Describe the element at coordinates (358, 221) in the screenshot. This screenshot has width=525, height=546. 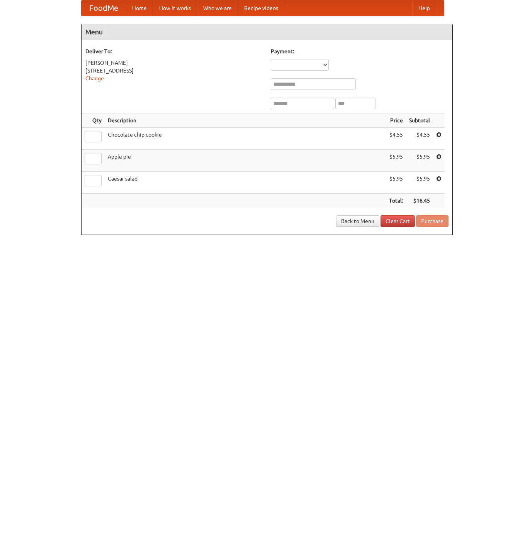
I see `a: Back to Menu` at that location.